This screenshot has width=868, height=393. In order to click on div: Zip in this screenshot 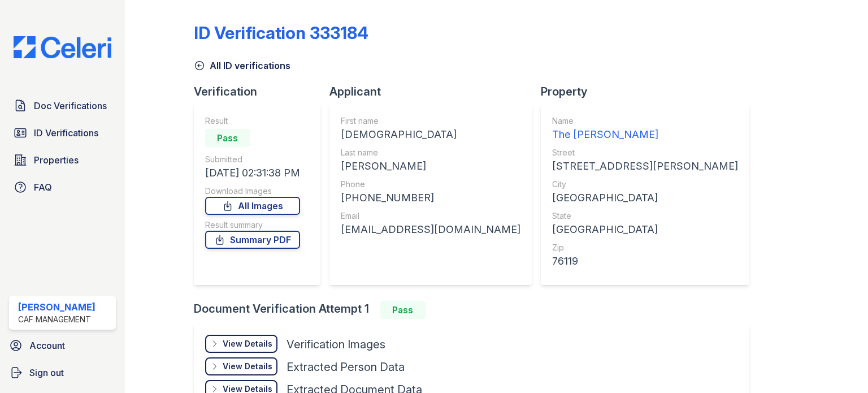, I will do `click(645, 248)`.